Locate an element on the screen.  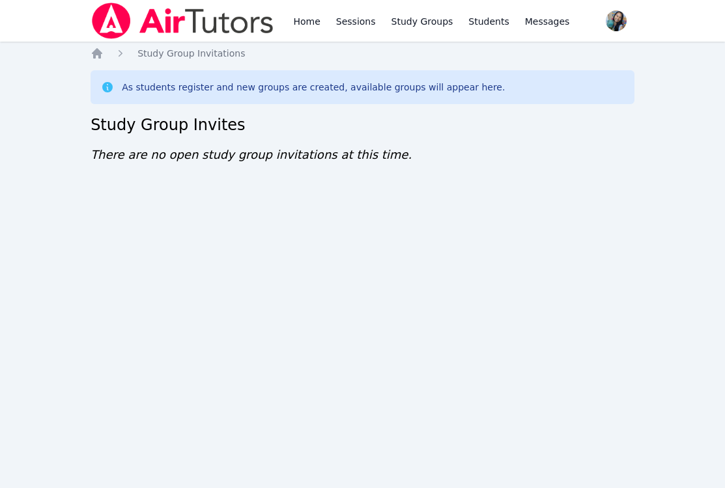
a: Study Group Invitations is located at coordinates (191, 53).